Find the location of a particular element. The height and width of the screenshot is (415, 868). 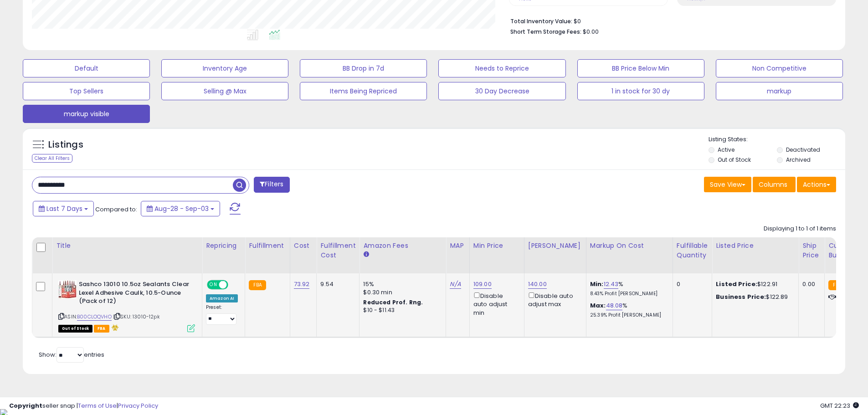

label: Out of Stock is located at coordinates (734, 160).